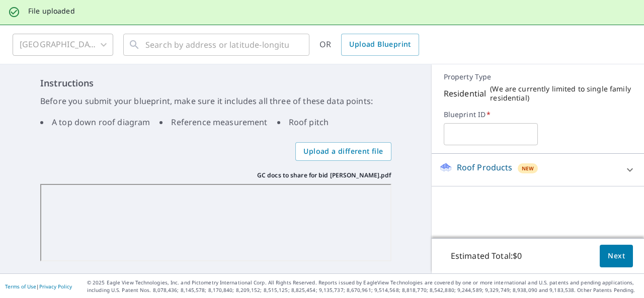 The image size is (644, 298). I want to click on li: A top down roof diagram, so click(95, 122).